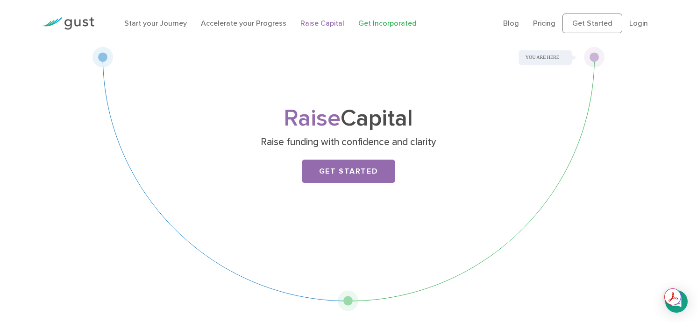 This screenshot has width=697, height=322. Describe the element at coordinates (156, 23) in the screenshot. I see `a: Start your Journey` at that location.